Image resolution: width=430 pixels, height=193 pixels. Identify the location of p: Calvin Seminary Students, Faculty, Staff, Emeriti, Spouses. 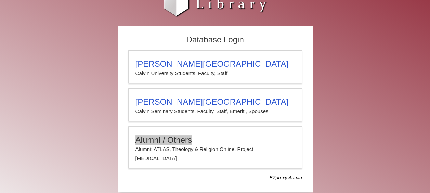
(215, 111).